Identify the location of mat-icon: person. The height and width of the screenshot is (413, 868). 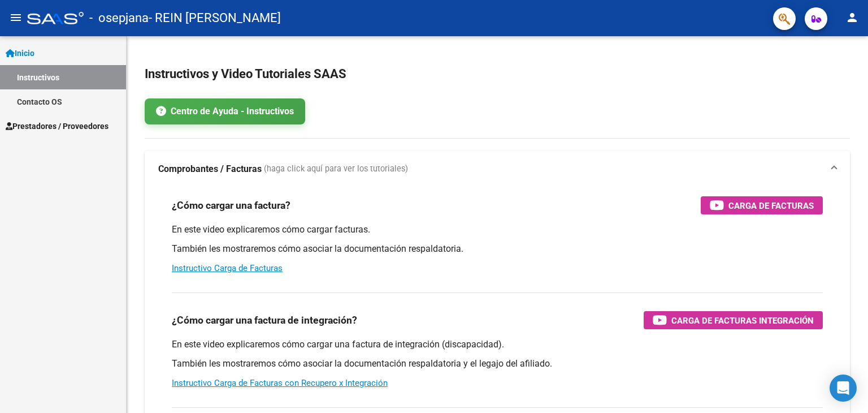
(853, 17).